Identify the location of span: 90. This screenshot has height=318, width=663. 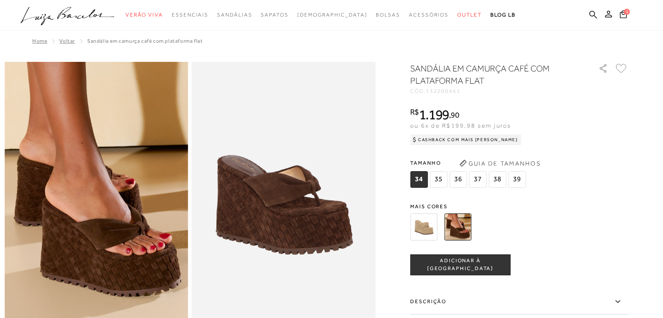
(454, 115).